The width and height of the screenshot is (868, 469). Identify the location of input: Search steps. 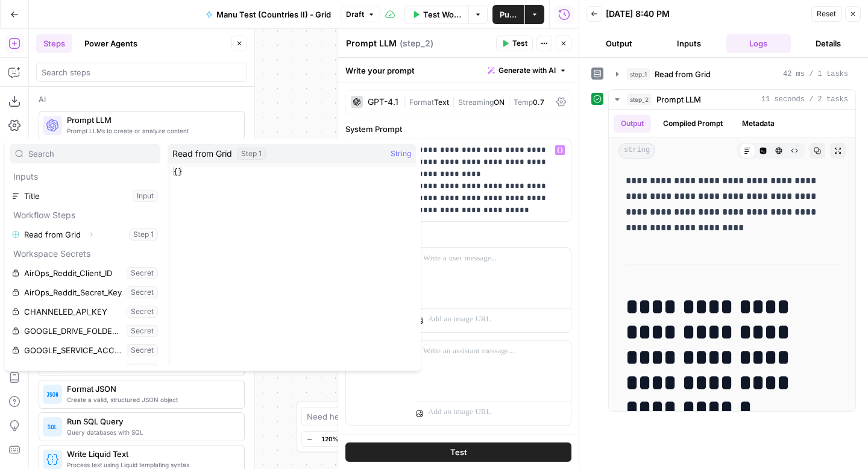
(142, 72).